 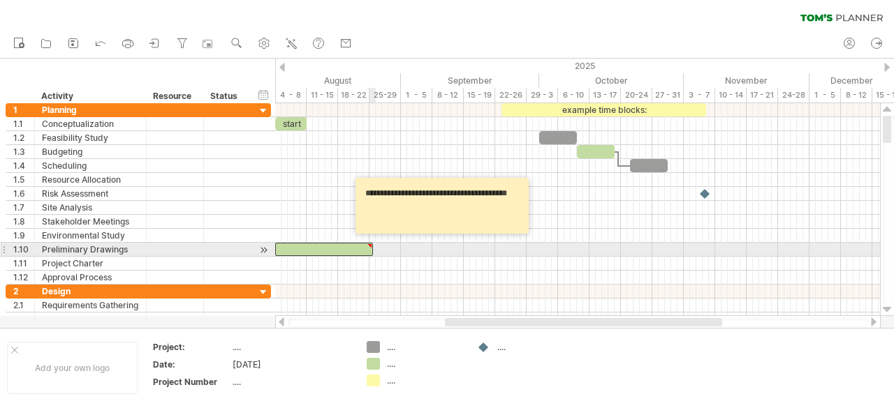 What do you see at coordinates (24, 277) in the screenshot?
I see `div: 1.12` at bounding box center [24, 277].